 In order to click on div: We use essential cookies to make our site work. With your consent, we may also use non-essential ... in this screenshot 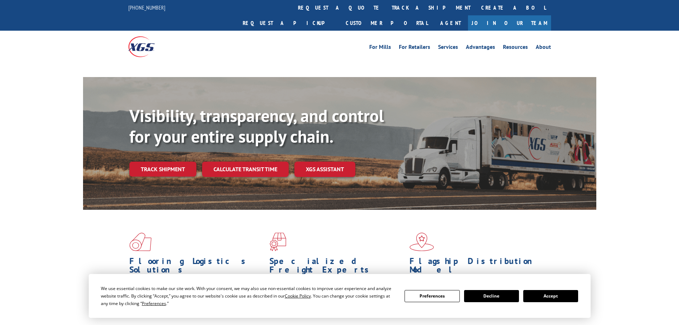, I will do `click(248, 296)`.